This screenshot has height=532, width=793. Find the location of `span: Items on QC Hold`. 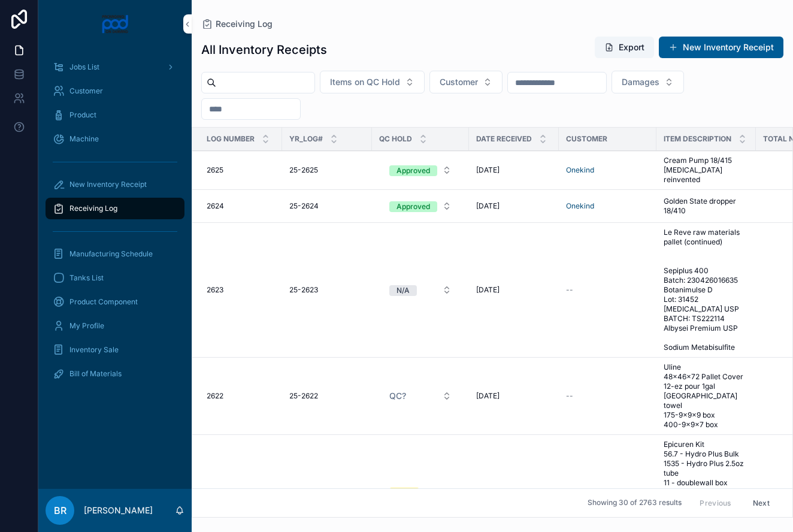

span: Items on QC Hold is located at coordinates (365, 82).